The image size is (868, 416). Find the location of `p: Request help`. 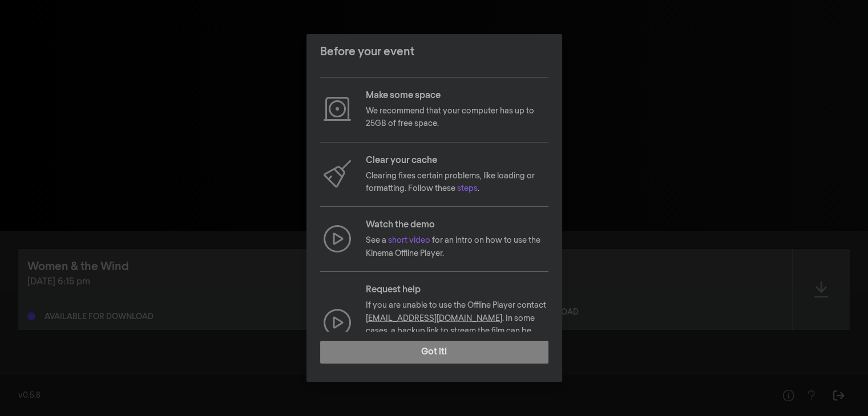

p: Request help is located at coordinates (457, 290).